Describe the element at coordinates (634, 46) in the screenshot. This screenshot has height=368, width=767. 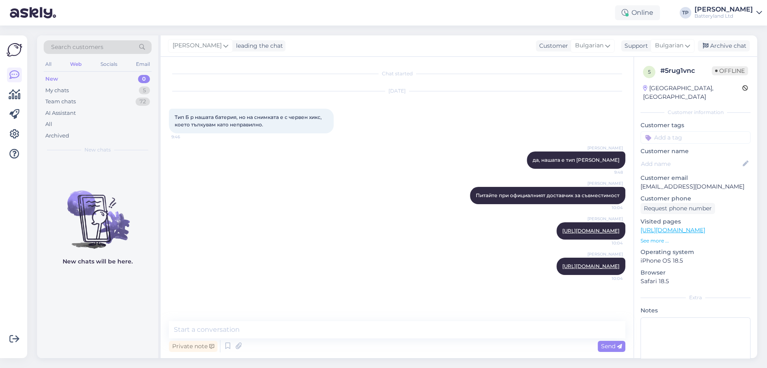
I see `div: Support` at that location.